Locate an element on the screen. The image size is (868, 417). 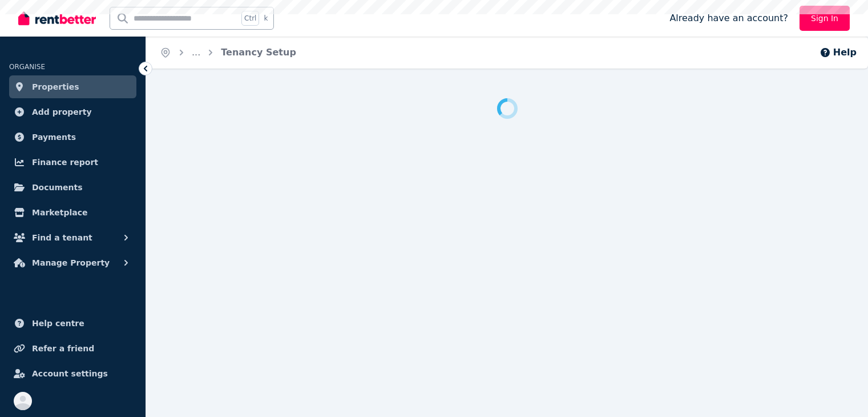
a: Documents is located at coordinates (72, 188).